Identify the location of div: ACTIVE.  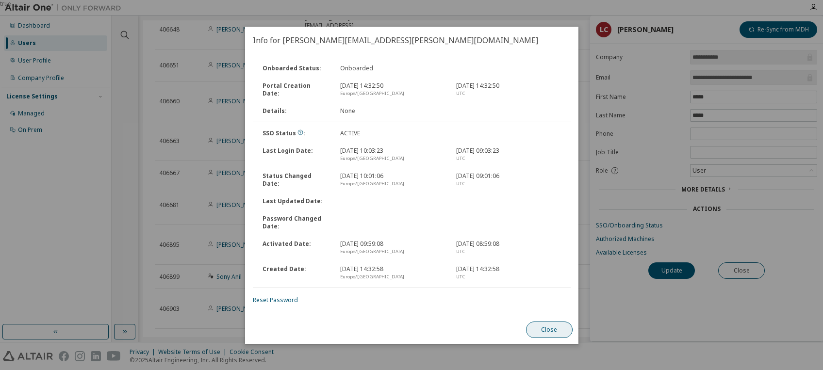
(392, 133).